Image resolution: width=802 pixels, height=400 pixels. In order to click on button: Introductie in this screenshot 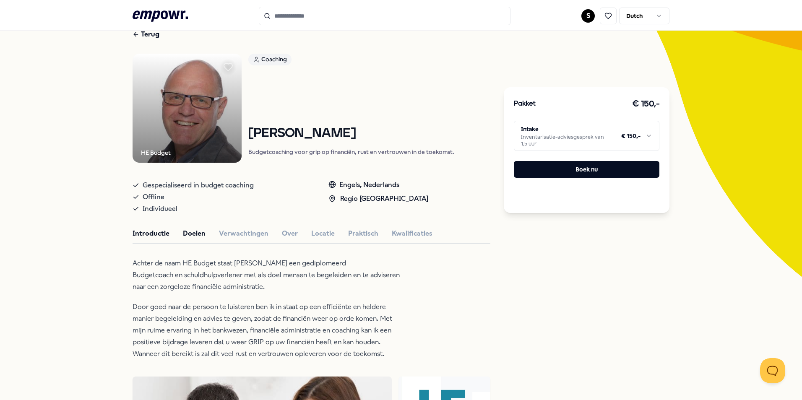, I will do `click(151, 234)`.